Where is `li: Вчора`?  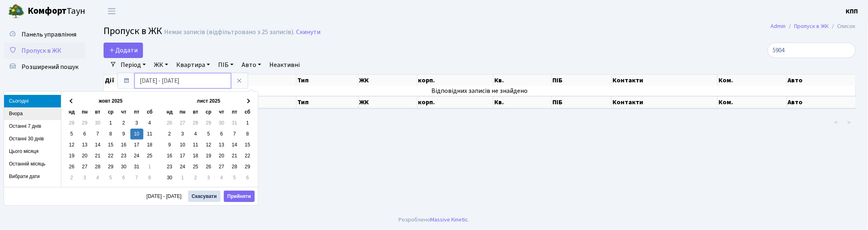
li: Вчора is located at coordinates (32, 113).